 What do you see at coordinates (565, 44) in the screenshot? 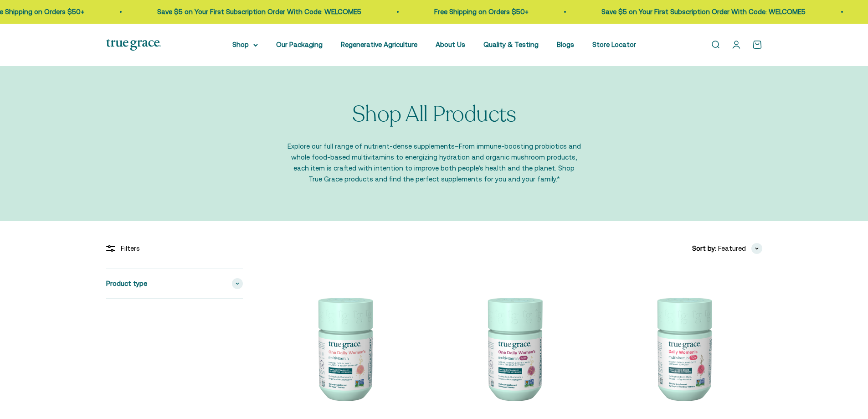
I see `a: Blogs` at bounding box center [565, 44].